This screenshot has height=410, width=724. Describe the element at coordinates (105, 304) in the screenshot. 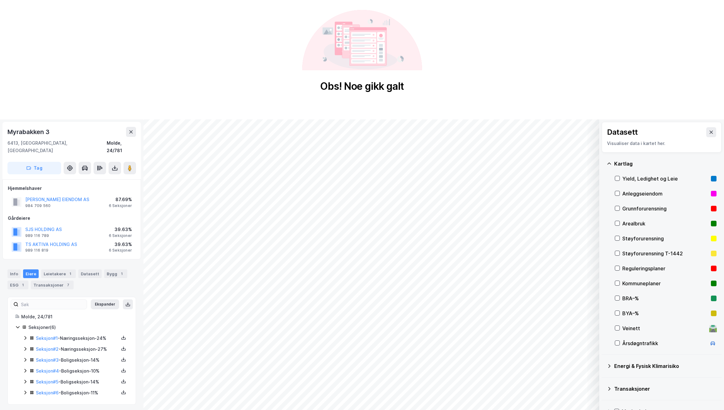

I see `button: Ekspander` at that location.